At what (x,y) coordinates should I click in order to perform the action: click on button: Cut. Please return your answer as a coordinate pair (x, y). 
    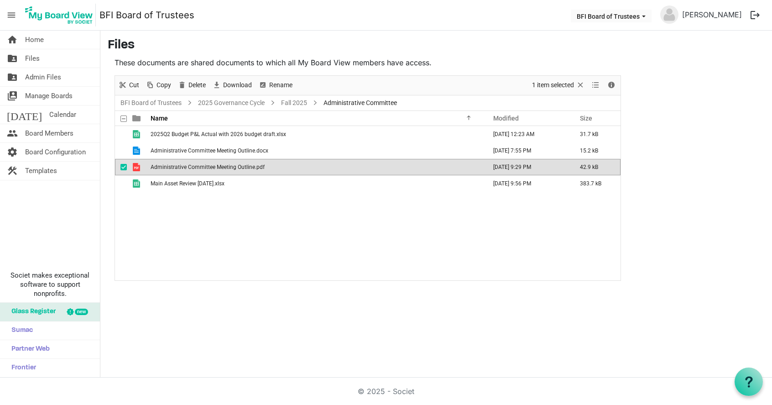
    Looking at the image, I should click on (129, 85).